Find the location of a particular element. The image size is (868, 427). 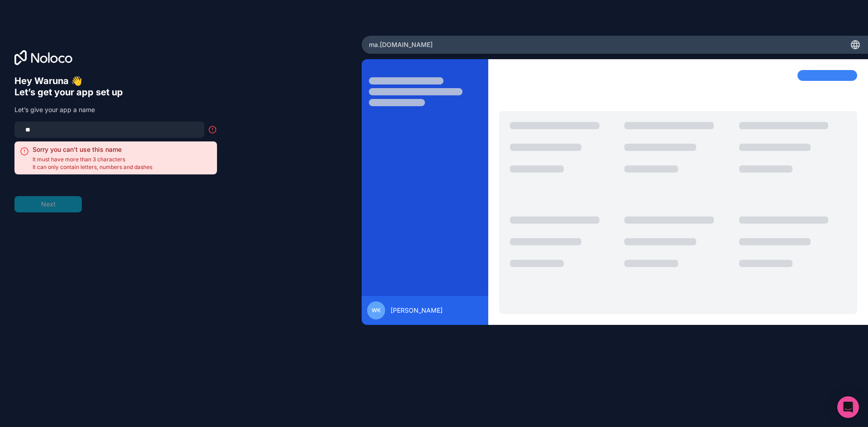

span: WK is located at coordinates (376, 310).